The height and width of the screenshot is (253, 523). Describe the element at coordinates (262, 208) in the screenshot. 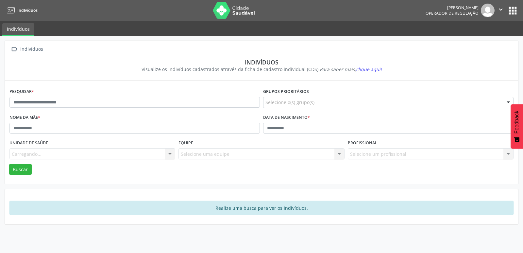

I see `div: Realize uma busca para ver os indivíduos.` at that location.